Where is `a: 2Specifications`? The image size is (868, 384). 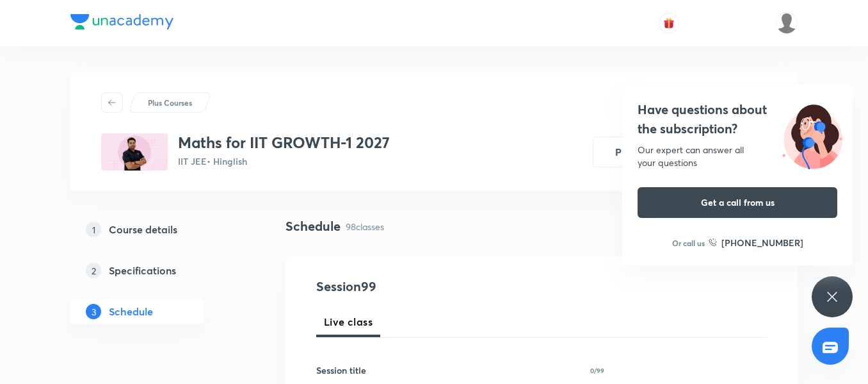
a: 2Specifications is located at coordinates (158, 270).